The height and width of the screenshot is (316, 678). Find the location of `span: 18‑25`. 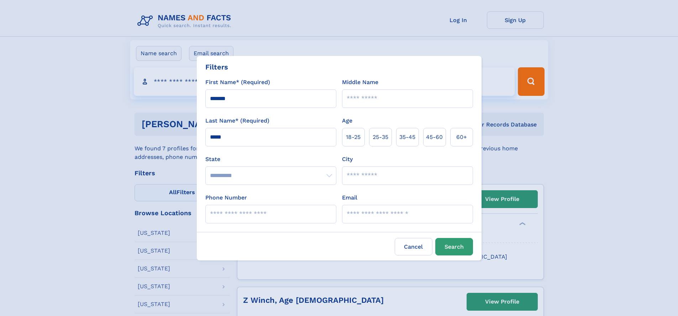

span: 18‑25 is located at coordinates (353, 137).